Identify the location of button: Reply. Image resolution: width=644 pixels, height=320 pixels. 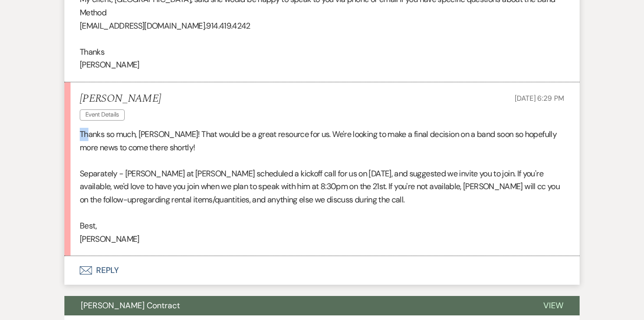
(322, 270).